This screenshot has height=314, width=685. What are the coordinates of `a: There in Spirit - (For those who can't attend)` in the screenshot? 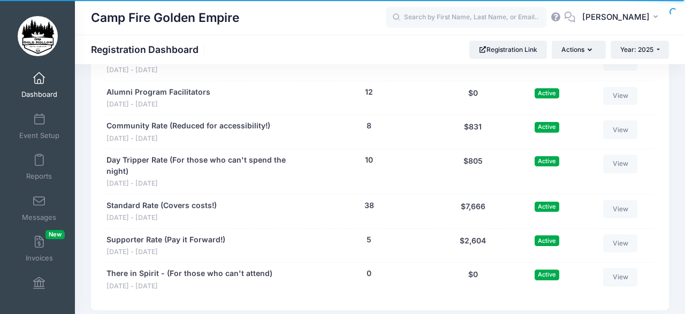 It's located at (189, 273).